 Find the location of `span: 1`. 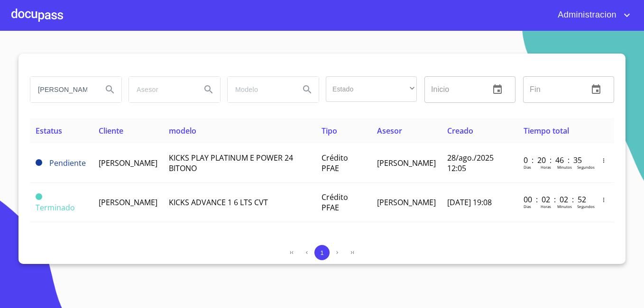

span: 1 is located at coordinates (322, 252).